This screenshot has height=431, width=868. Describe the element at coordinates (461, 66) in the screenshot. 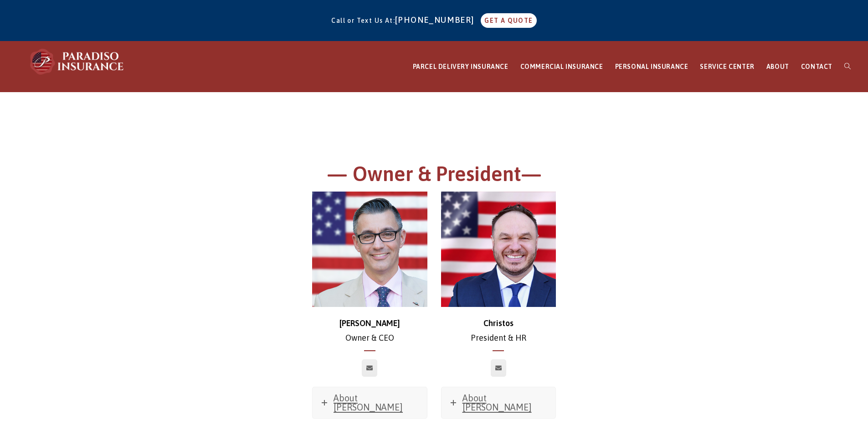

I see `span: PARCEL DELIVERY INSURANCE` at that location.